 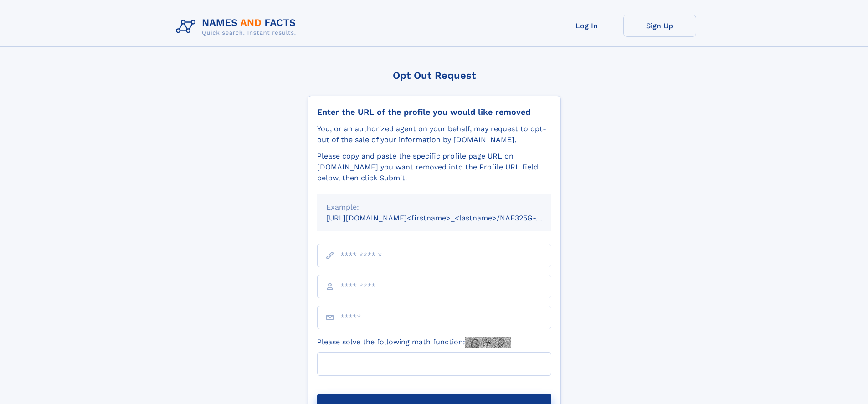 What do you see at coordinates (434, 207) in the screenshot?
I see `div: Example:` at bounding box center [434, 207].